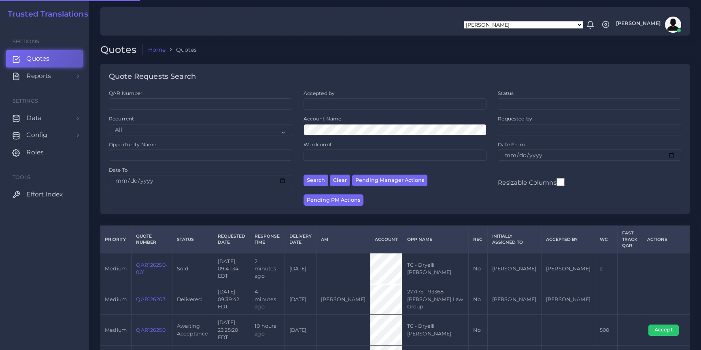 The width and height of the screenshot is (701, 350). I want to click on a: QAR126203, so click(150, 299).